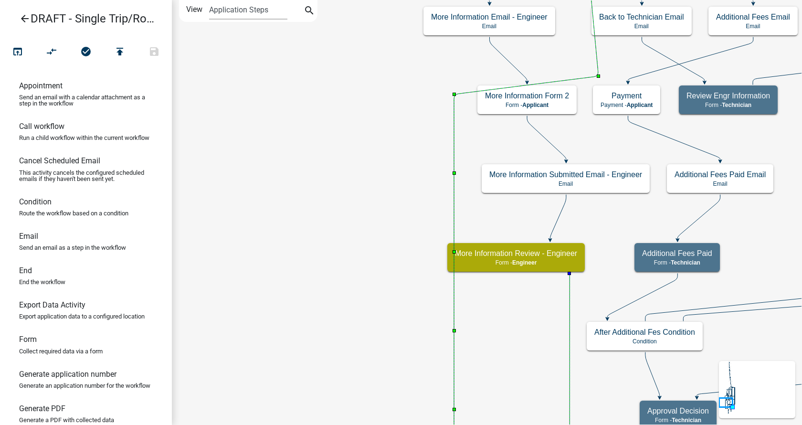 This screenshot has width=802, height=425. What do you see at coordinates (309, 11) in the screenshot?
I see `i: search` at bounding box center [309, 11].